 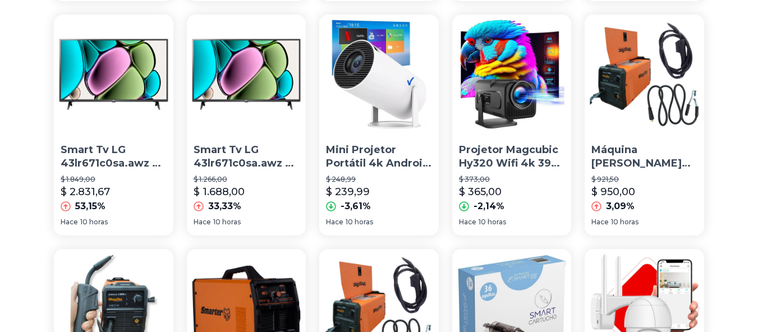 I want to click on p: Projetor Magcubic Hy320 Wifi 4k 390 Ansi Android 11 Smart, so click(x=512, y=157).